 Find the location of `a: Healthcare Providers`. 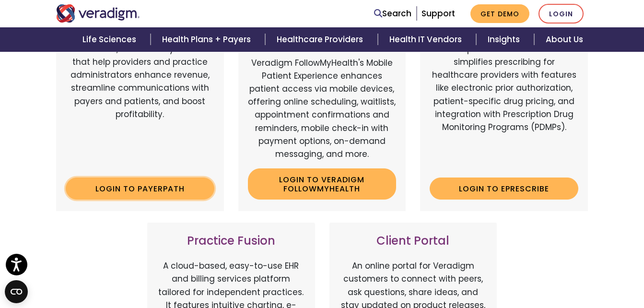

a: Healthcare Providers is located at coordinates (322, 40).